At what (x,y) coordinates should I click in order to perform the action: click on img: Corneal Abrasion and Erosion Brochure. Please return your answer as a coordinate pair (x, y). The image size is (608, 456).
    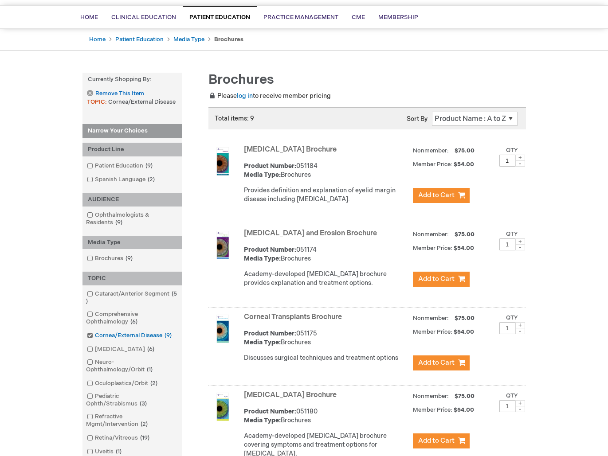
    Looking at the image, I should click on (222, 245).